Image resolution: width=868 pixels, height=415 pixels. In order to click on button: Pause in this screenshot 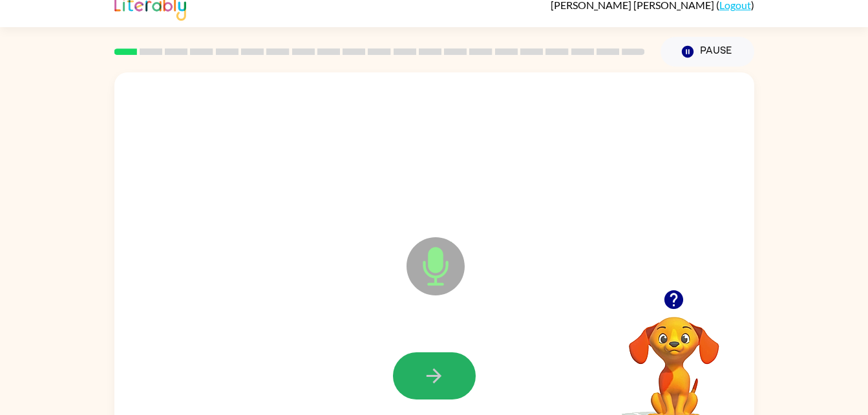, I will do `click(708, 51)`.